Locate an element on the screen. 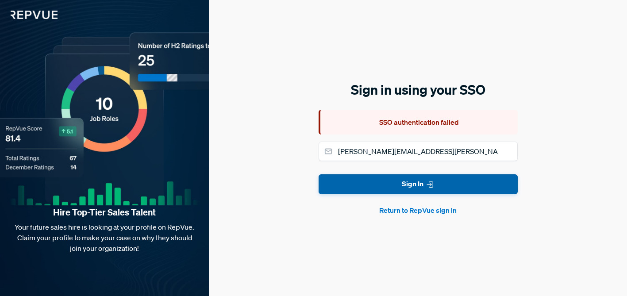  input: Email address is located at coordinates (418, 151).